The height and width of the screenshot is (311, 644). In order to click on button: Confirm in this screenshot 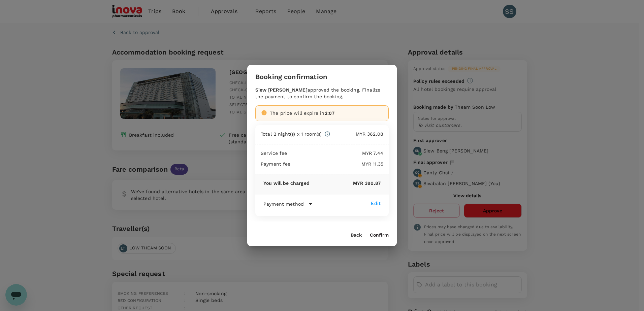, I will do `click(379, 235)`.